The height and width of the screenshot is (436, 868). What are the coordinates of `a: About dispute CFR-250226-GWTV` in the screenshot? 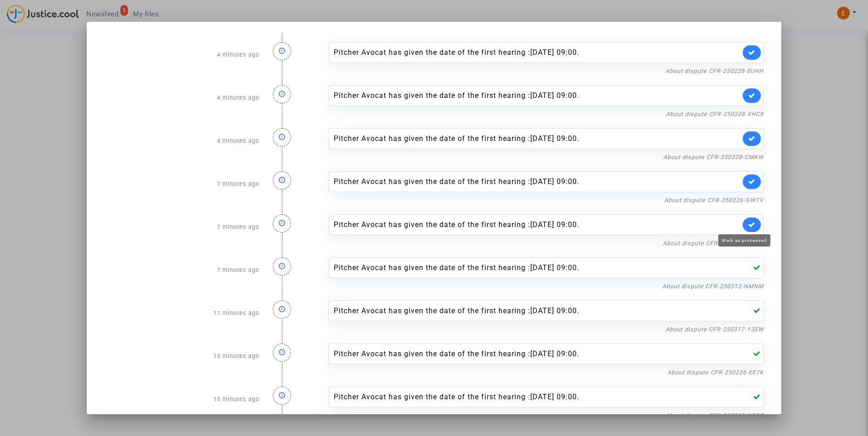 It's located at (713, 200).